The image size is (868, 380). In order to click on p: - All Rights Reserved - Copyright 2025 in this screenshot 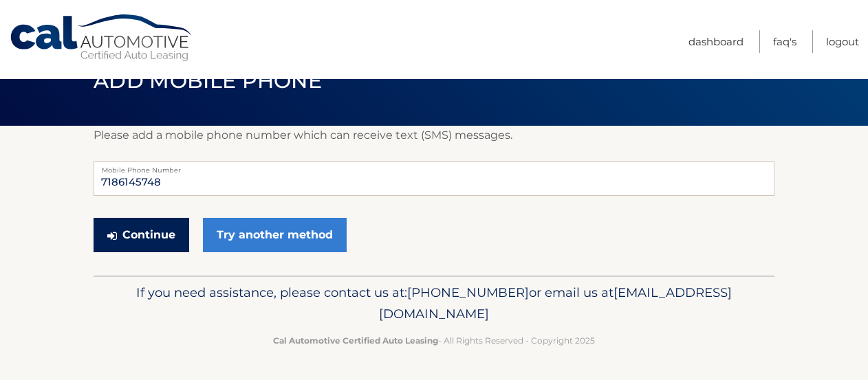, I will do `click(434, 341)`.